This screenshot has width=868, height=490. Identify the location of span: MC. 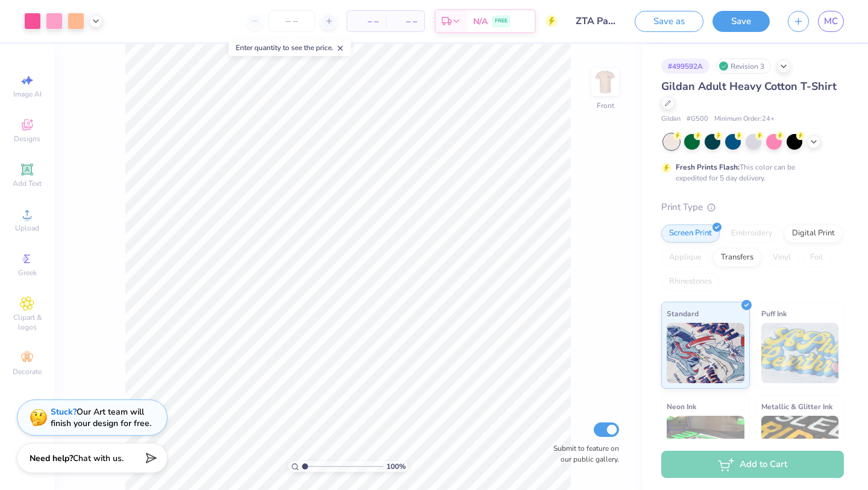
(831, 21).